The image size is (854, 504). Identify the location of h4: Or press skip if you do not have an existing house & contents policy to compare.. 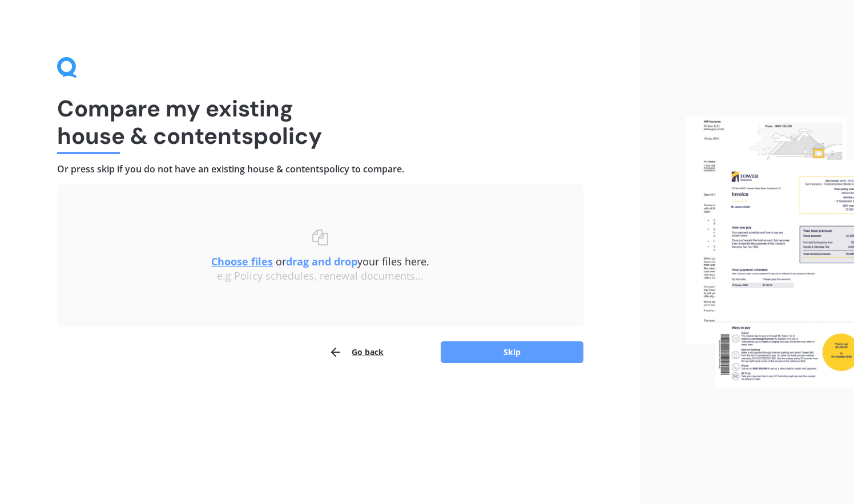
(320, 169).